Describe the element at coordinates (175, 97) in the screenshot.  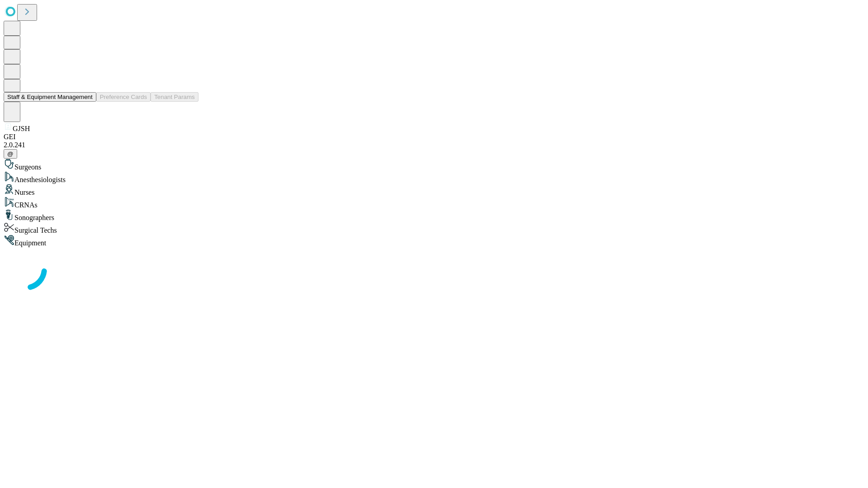
I see `button: Tenant Params` at that location.